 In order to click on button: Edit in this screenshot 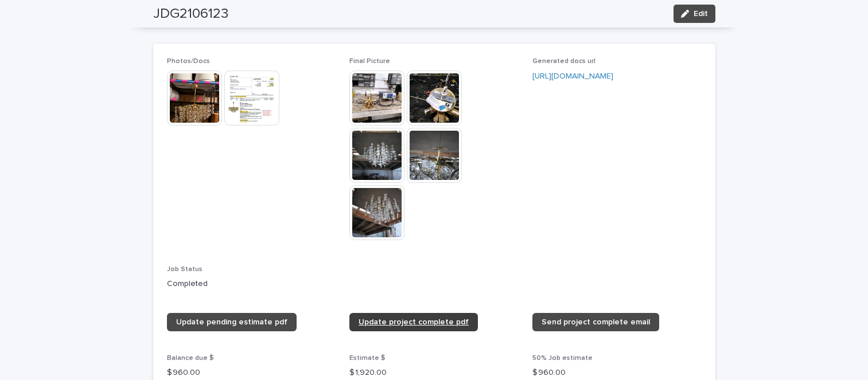, I will do `click(694, 14)`.